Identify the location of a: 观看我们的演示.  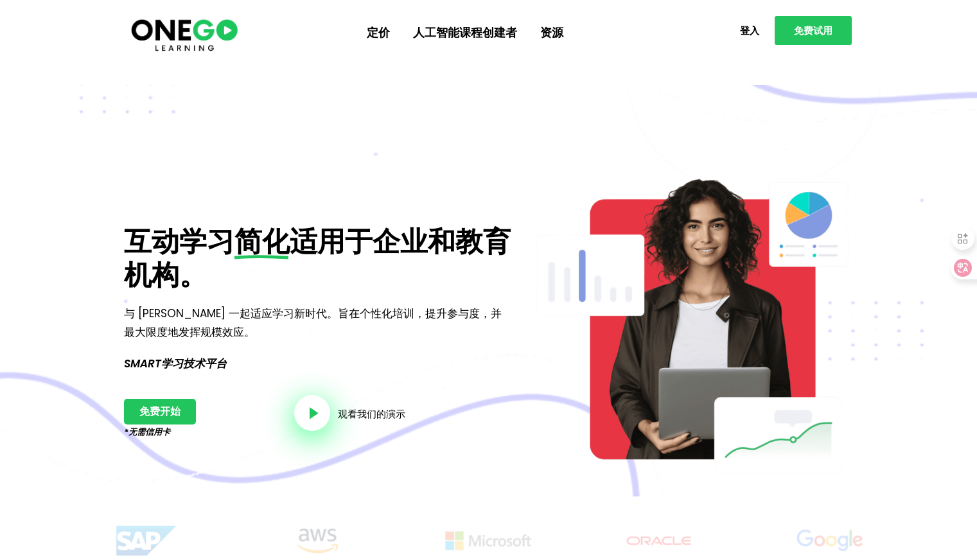
(371, 413).